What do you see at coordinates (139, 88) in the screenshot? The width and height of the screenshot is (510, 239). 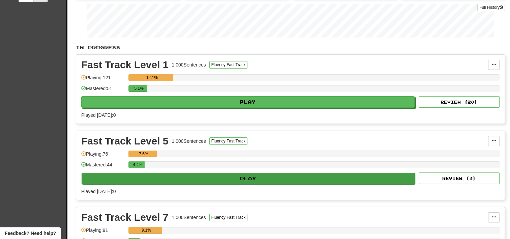 I see `div: 5.1%` at bounding box center [139, 88].